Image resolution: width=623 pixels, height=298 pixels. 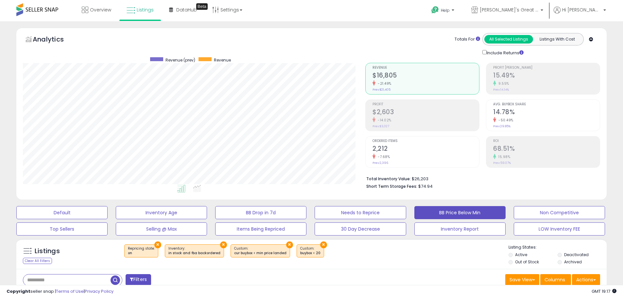 What do you see at coordinates (161, 229) in the screenshot?
I see `button: Selling @ Max` at bounding box center [161, 229].